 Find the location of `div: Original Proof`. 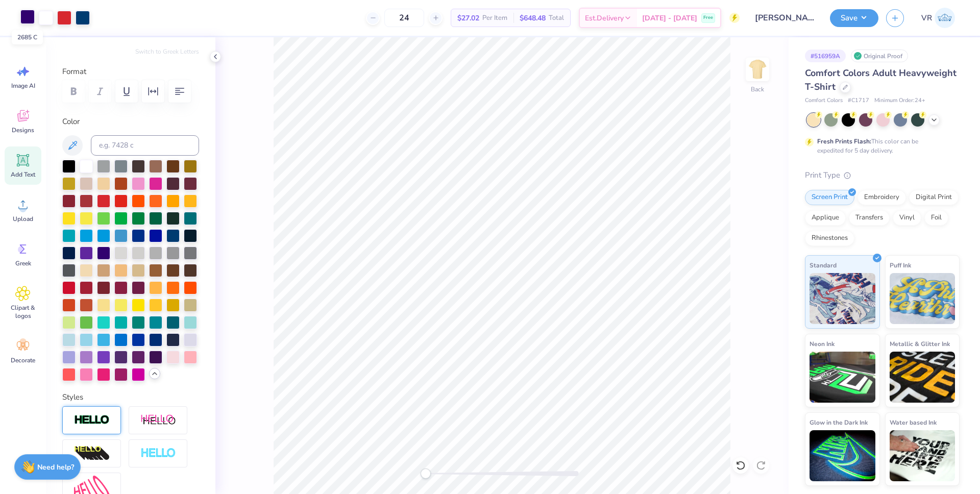

div: Original Proof is located at coordinates (879, 55).